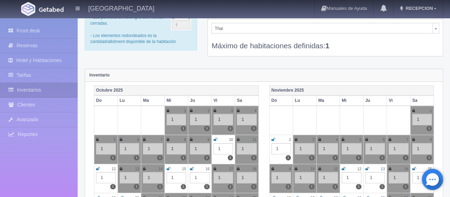  I want to click on img: cutoff.png, so click(181, 22).